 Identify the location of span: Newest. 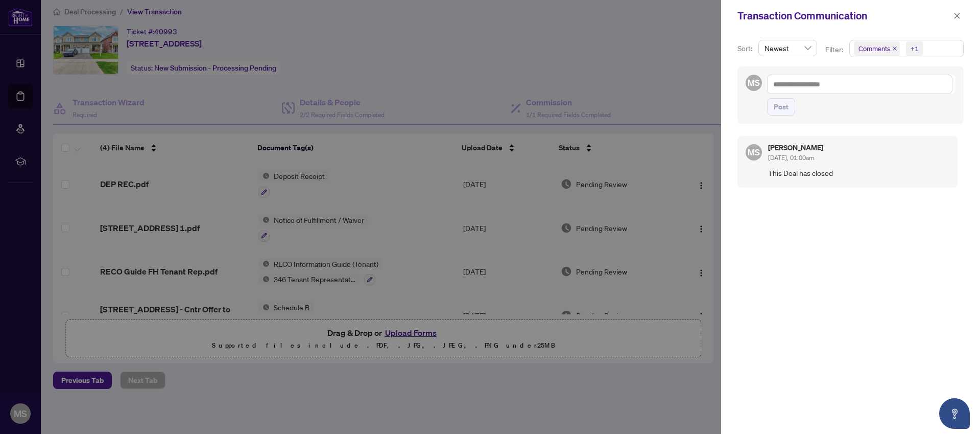
(787, 48).